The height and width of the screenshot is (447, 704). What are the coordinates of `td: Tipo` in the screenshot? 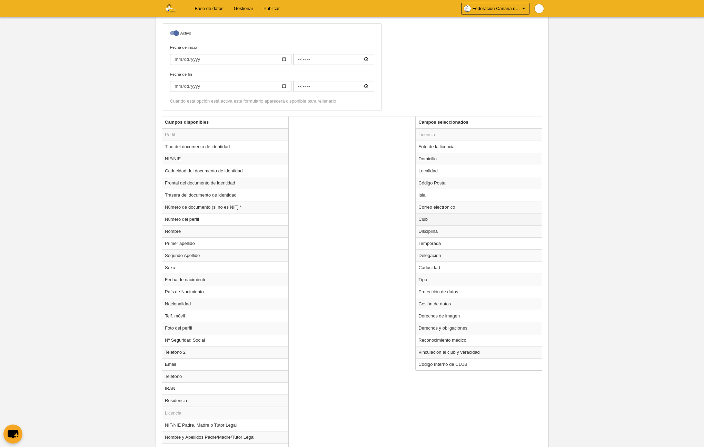 It's located at (479, 279).